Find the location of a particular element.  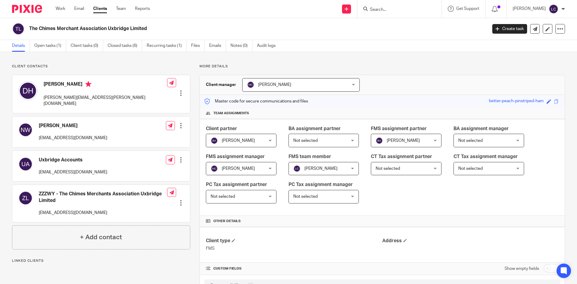

span: CT Tax assignment partner is located at coordinates (401, 157).